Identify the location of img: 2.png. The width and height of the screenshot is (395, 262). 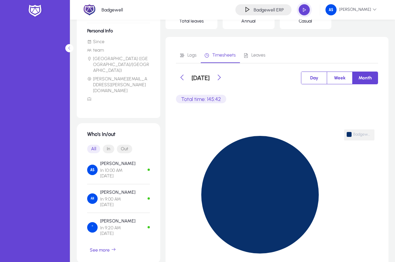
(89, 10).